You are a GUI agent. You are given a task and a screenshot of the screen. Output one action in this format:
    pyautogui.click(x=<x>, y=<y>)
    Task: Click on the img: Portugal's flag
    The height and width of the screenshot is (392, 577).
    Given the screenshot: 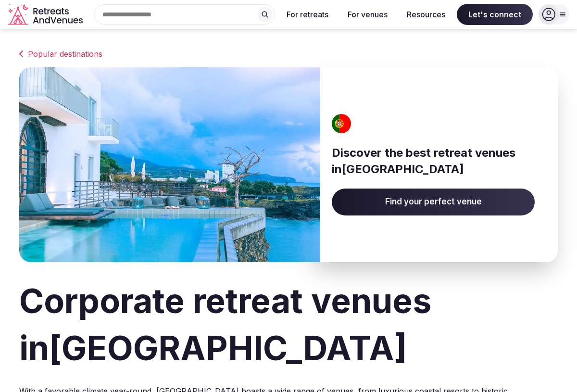 What is the action you would take?
    pyautogui.click(x=342, y=124)
    